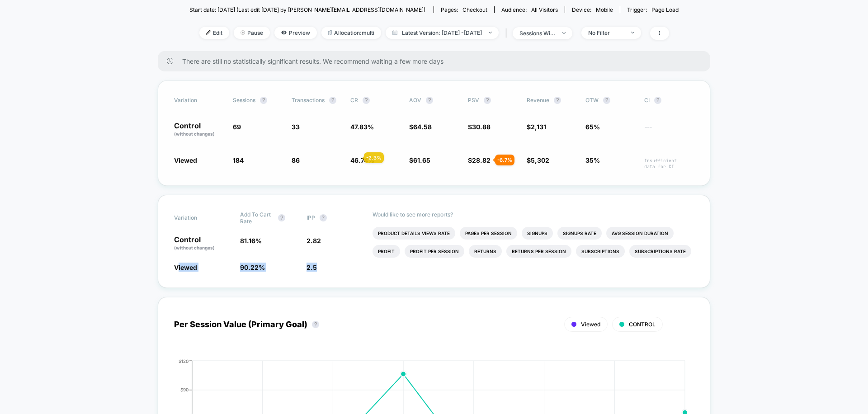 This screenshot has height=414, width=868. I want to click on span: checkout, so click(475, 9).